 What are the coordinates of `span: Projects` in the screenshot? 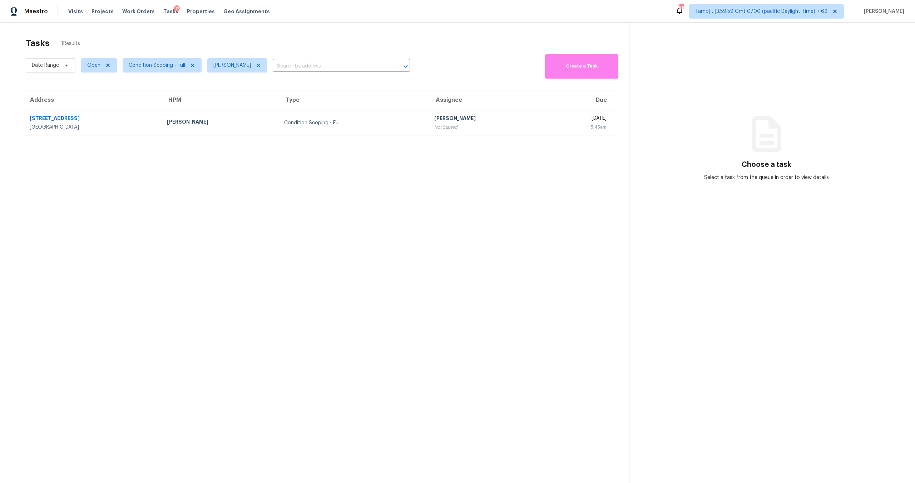 It's located at (103, 11).